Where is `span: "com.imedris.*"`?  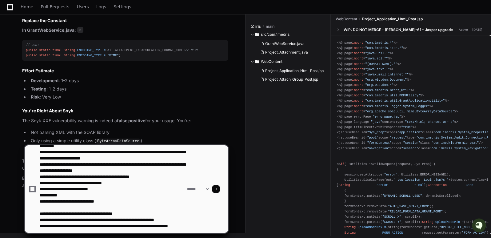
span: "com.imedris.*" is located at coordinates (379, 43).